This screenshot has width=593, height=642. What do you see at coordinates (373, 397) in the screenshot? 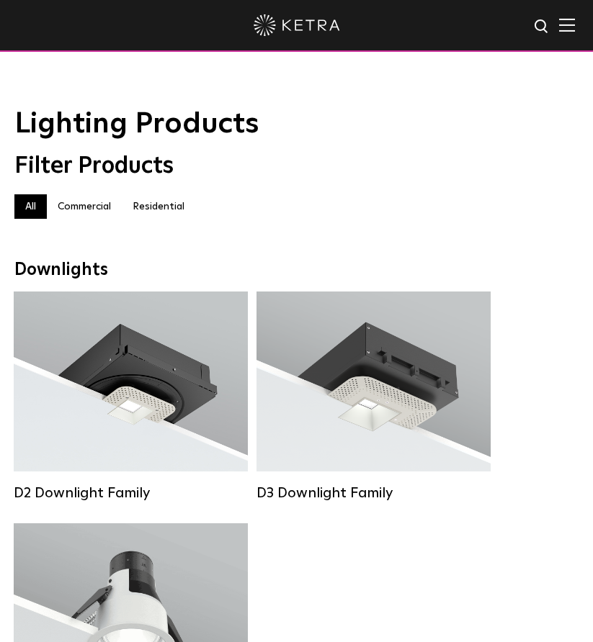
I see `a: D3 Downlight Family Lumen Output:700 / 900 / 1100Colors:White / Black / Silver / Bronze / Paintab...` at bounding box center [373, 397].